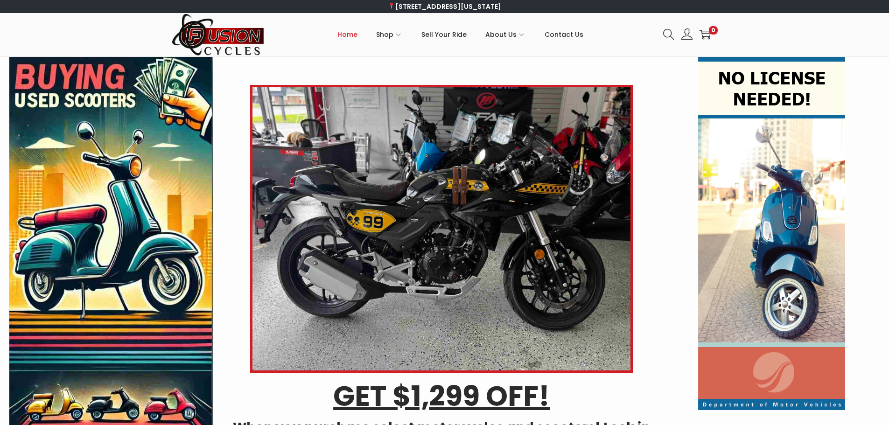 The width and height of the screenshot is (889, 425). What do you see at coordinates (461, 35) in the screenshot?
I see `nav: Primary navigation` at bounding box center [461, 35].